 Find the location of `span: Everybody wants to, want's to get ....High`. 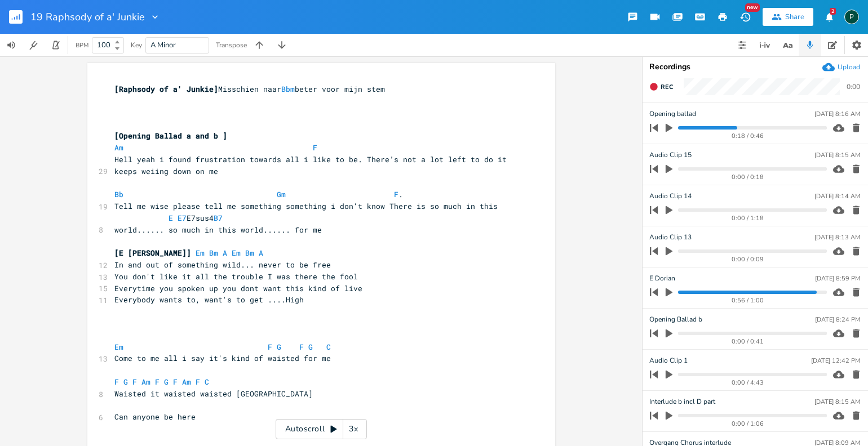

span: Everybody wants to, want's to get ....High is located at coordinates (209, 300).